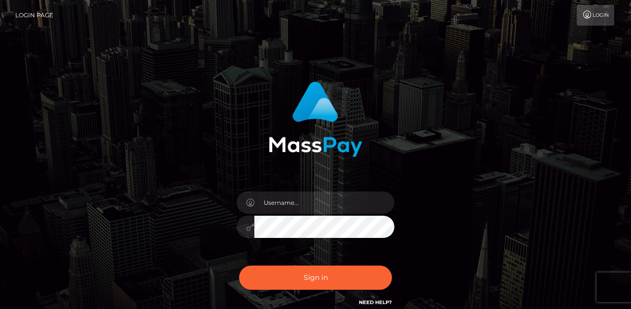  Describe the element at coordinates (595, 15) in the screenshot. I see `a: Login` at that location.